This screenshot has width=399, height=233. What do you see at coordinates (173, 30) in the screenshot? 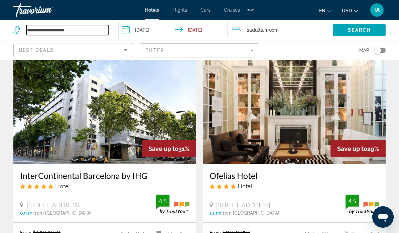
I see `button: Check-in date: Dec 15, 2025 Check-out date: Dec 17, 2025` at bounding box center [173, 30].